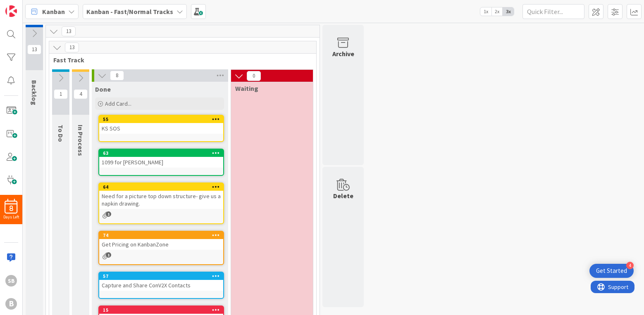 The image size is (644, 315). I want to click on span: Fast Track, so click(179, 60).